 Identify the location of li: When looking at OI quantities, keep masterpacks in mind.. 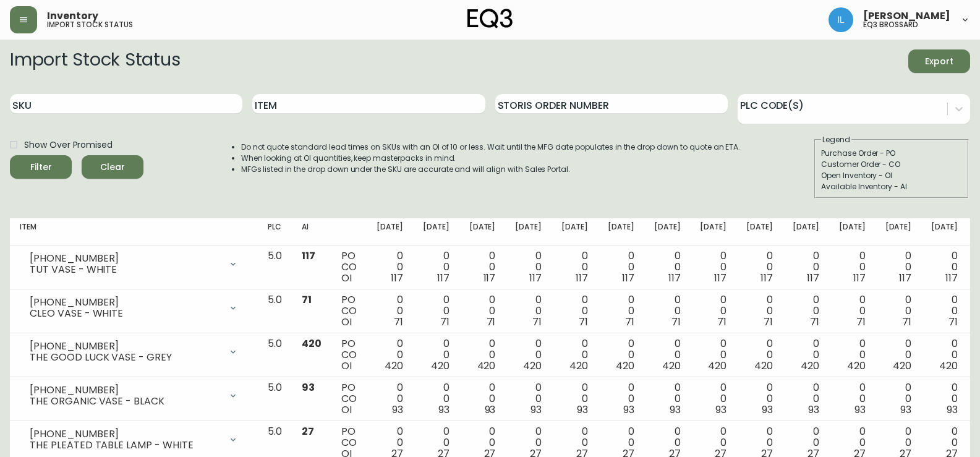
(491, 158).